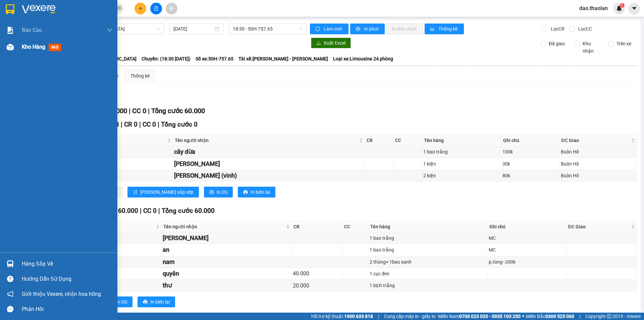 This screenshot has height=320, width=644. I want to click on span: message, so click(10, 309).